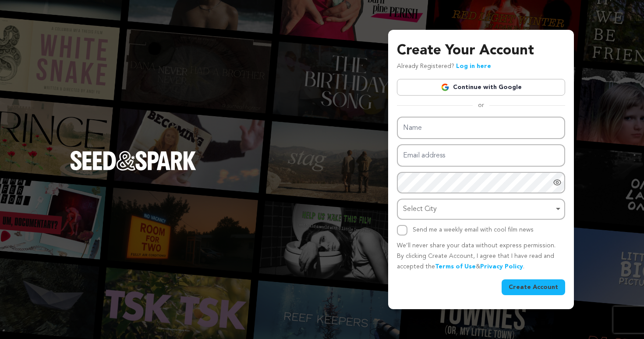  What do you see at coordinates (481, 128) in the screenshot?
I see `input: Name` at bounding box center [481, 128].